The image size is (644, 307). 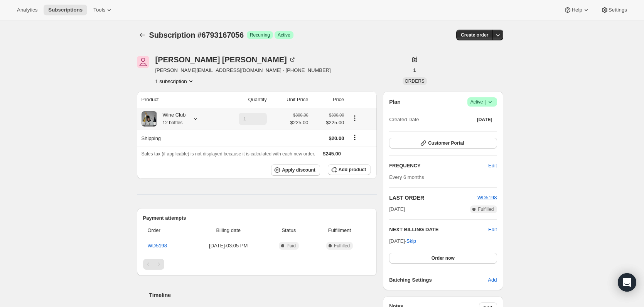 What do you see at coordinates (349, 170) in the screenshot?
I see `button: Add product` at bounding box center [349, 170].